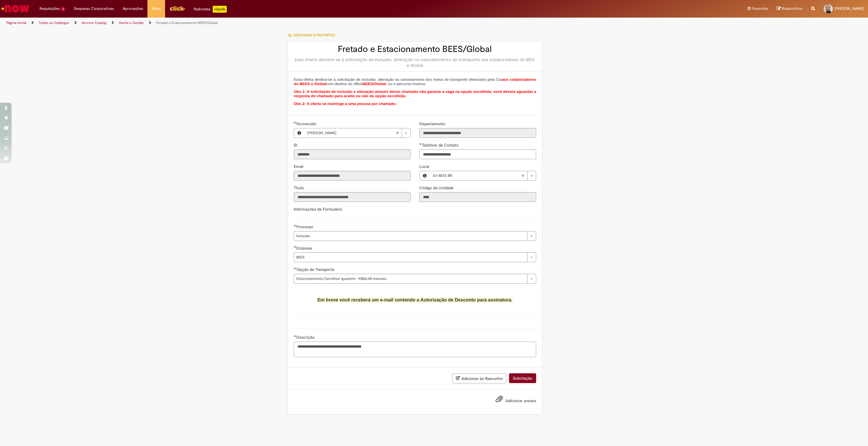  I want to click on a: Gente e Gestão, so click(132, 23).